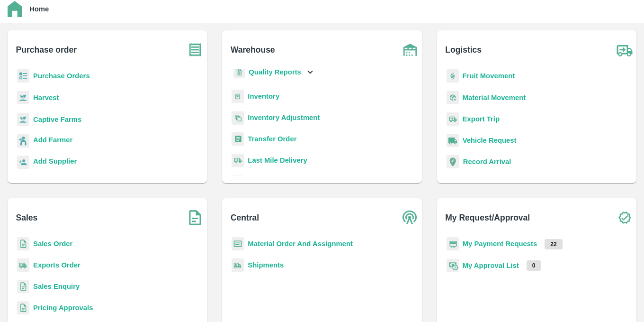  Describe the element at coordinates (56, 287) in the screenshot. I see `b: Sales Enquiry` at that location.